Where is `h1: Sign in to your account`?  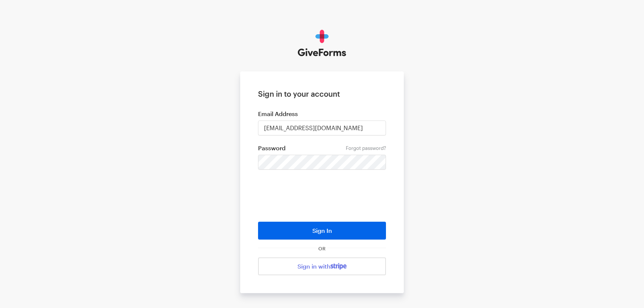 h1: Sign in to your account is located at coordinates (322, 94).